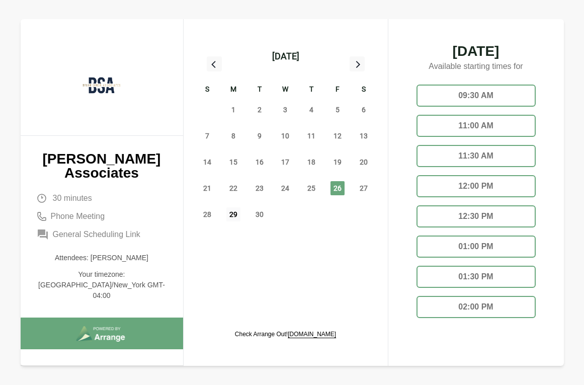  I want to click on div: 01:30 PM, so click(476, 277).